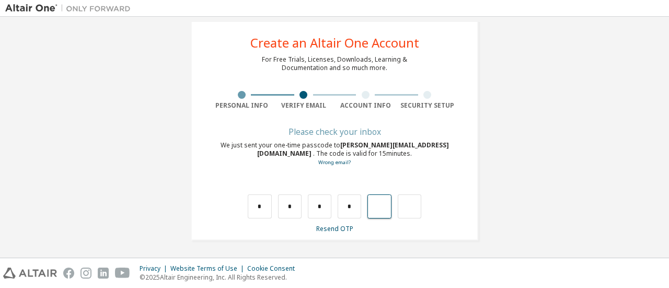 The height and width of the screenshot is (288, 669). I want to click on div: For Free Trials, Licenses, Downloads, Learning & Documentation and so much more., so click(335, 64).